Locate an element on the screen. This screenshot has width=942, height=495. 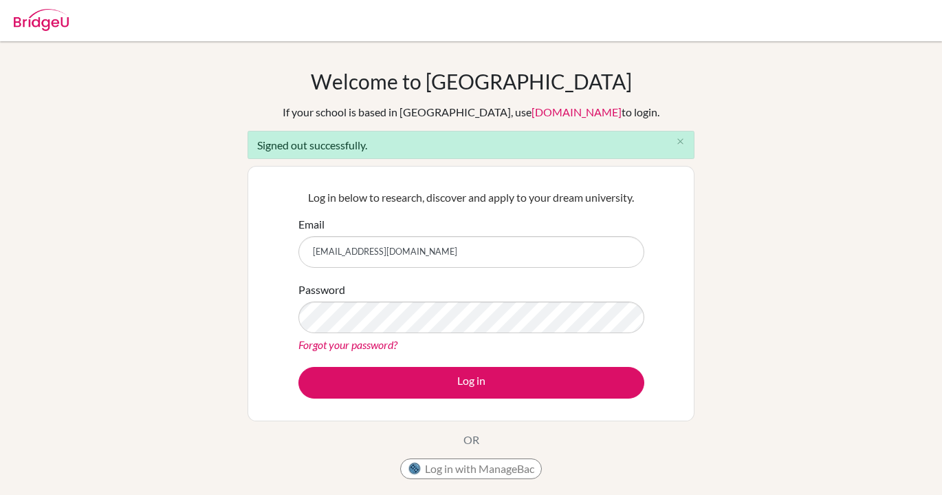
div: Signed out successfully. is located at coordinates (471, 144).